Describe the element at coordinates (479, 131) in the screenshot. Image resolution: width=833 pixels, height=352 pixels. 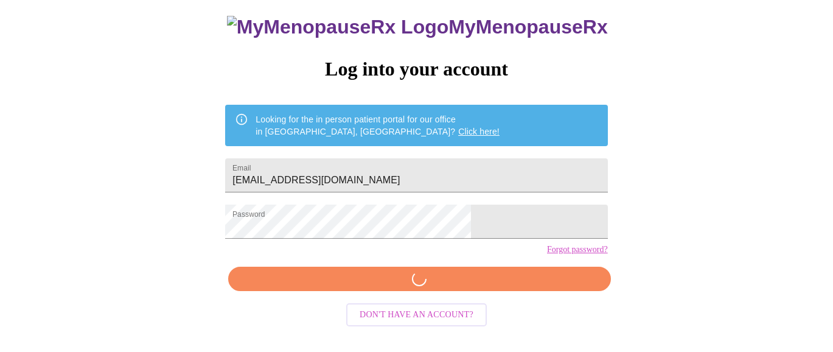
I see `a: Click here!` at that location.